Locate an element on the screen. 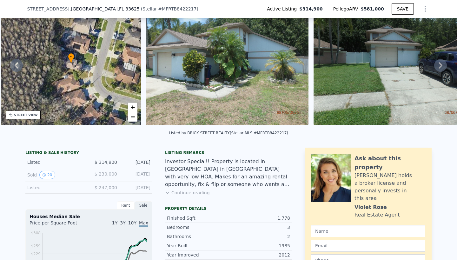 This screenshot has width=457, height=260. span: 10Y is located at coordinates (132, 223).